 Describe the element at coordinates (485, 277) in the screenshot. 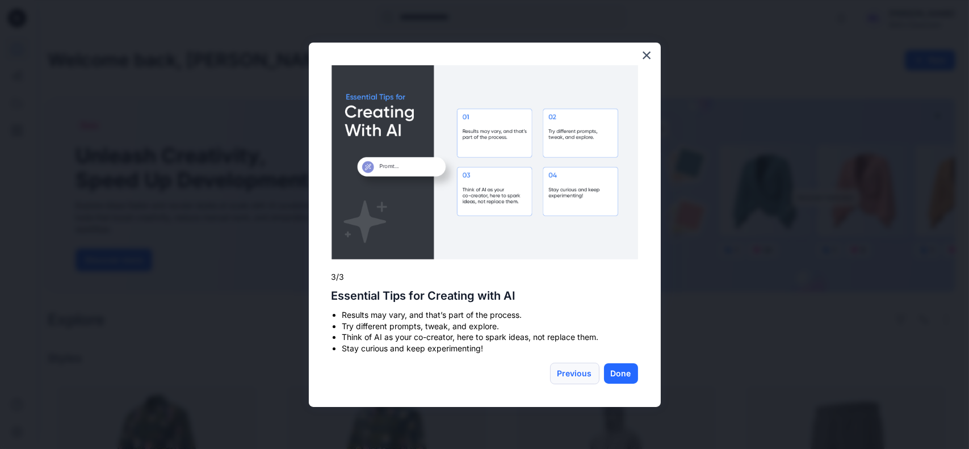

I see `p: 3/3` at that location.